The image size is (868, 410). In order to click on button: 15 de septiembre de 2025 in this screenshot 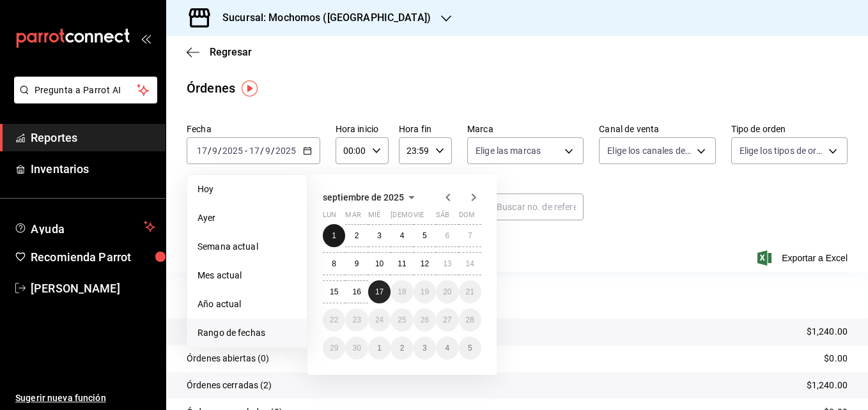, I will do `click(334, 292)`.